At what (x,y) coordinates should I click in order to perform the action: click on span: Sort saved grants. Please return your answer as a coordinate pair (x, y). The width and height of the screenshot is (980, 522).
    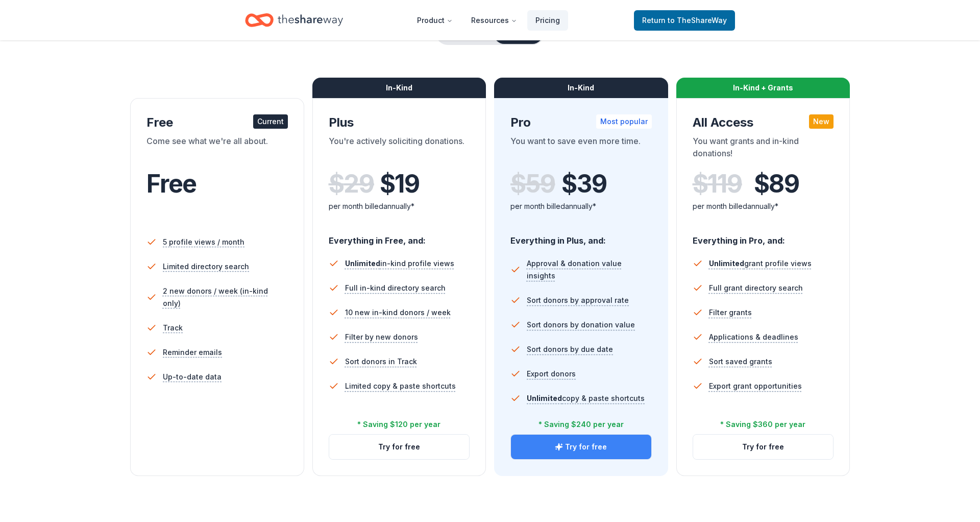
    Looking at the image, I should click on (741, 362).